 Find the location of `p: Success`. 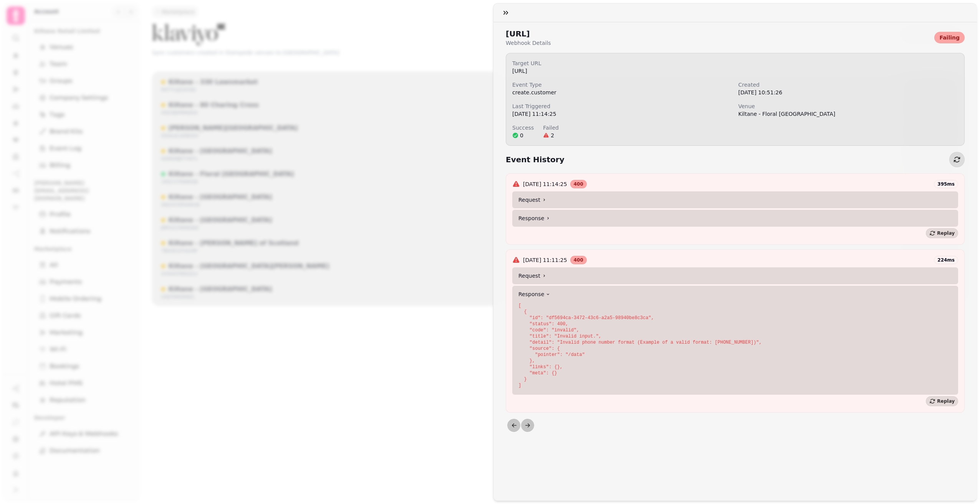

p: Success is located at coordinates (523, 128).